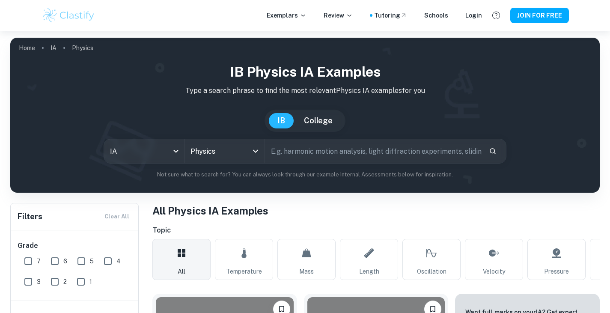  What do you see at coordinates (376, 211) in the screenshot?
I see `h1: All Physics IA Examples` at bounding box center [376, 211].